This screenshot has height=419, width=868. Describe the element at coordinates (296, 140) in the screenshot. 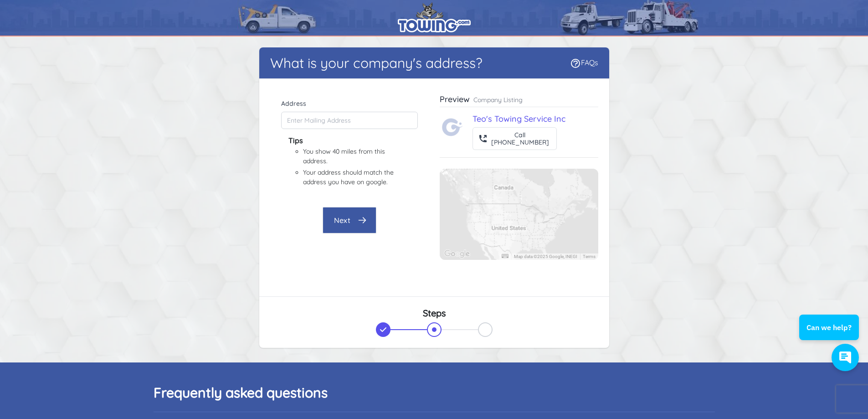

I see `b: Tips` at that location.